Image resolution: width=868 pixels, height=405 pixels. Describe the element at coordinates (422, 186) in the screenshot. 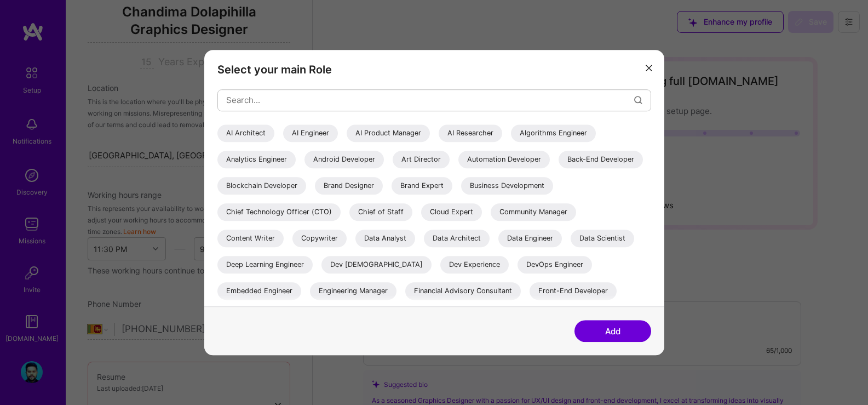

I see `div: Brand Expert` at that location.